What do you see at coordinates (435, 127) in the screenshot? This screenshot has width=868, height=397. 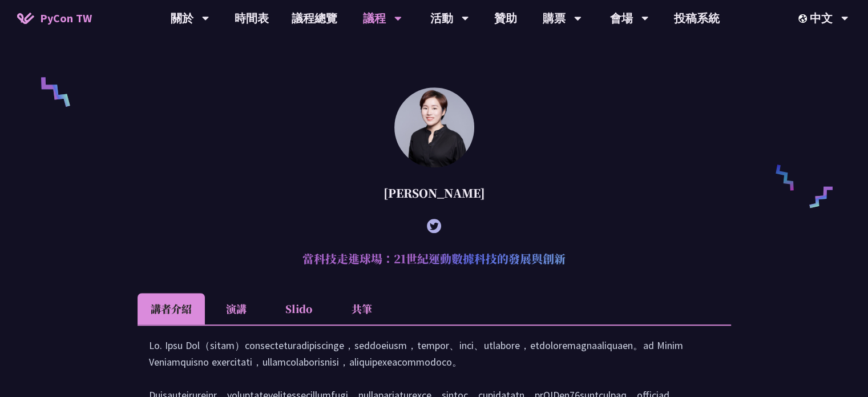 I see `img: 林滿新` at bounding box center [435, 127].